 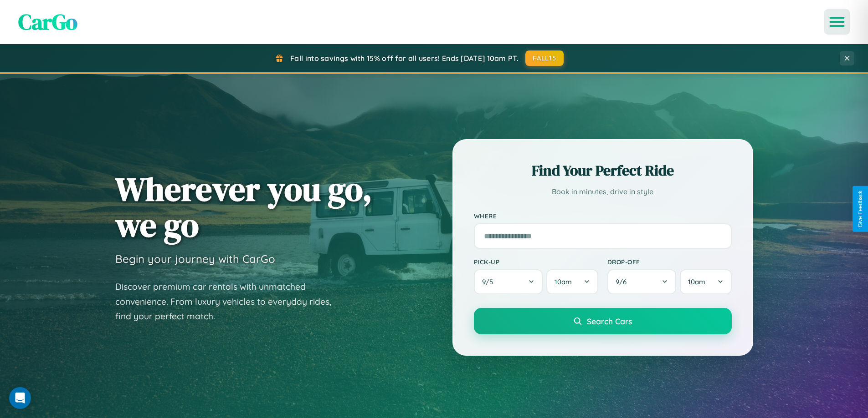 I want to click on button: Open menu, so click(x=837, y=22).